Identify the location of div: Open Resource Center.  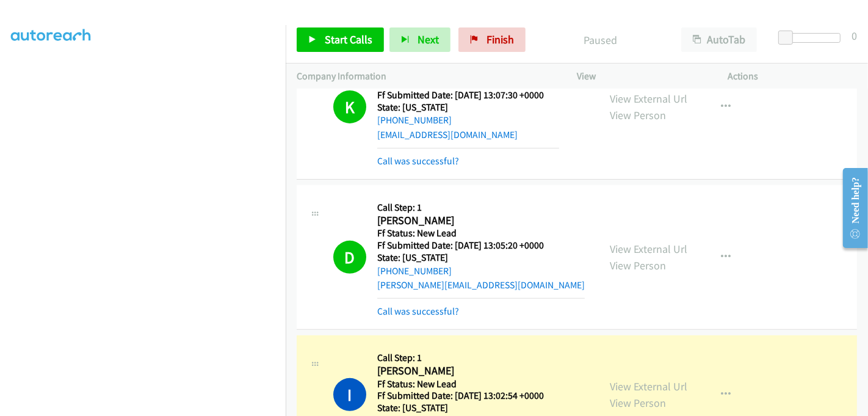
(22, 48).